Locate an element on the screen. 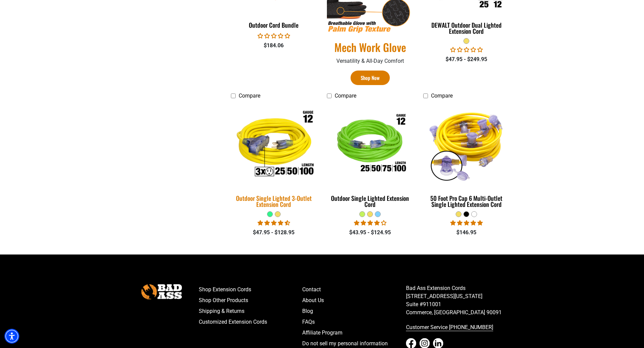  a: Shop Extension Cords is located at coordinates (251, 289).